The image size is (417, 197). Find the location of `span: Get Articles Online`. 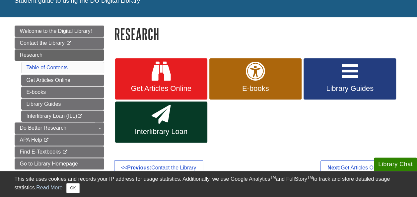

span: Get Articles Online is located at coordinates (161, 89).